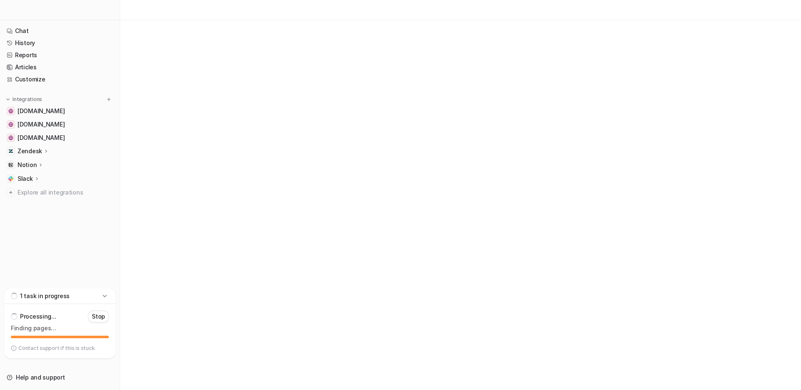 This screenshot has width=801, height=390. Describe the element at coordinates (98, 316) in the screenshot. I see `button: Stop` at that location.